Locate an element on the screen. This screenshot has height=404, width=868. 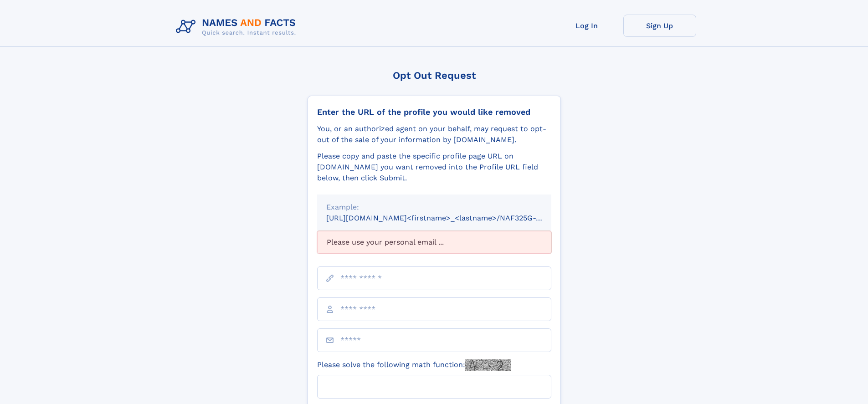
label: Please solve the following math function: is located at coordinates (413, 365).